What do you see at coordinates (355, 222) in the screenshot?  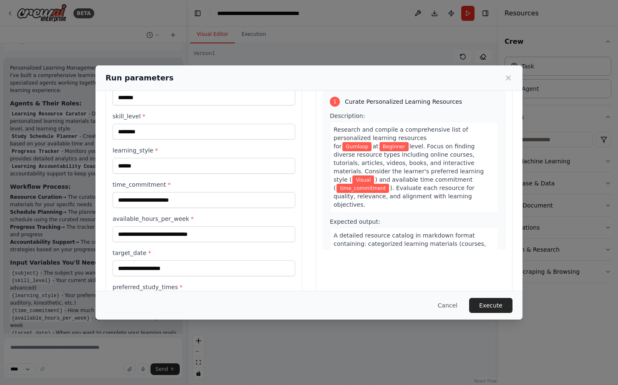 I see `span: Expected output:` at bounding box center [355, 222].